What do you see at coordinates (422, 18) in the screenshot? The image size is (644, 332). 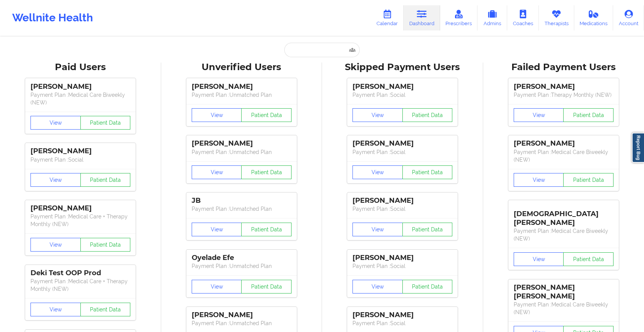 I see `a: Dashboard` at bounding box center [422, 18].